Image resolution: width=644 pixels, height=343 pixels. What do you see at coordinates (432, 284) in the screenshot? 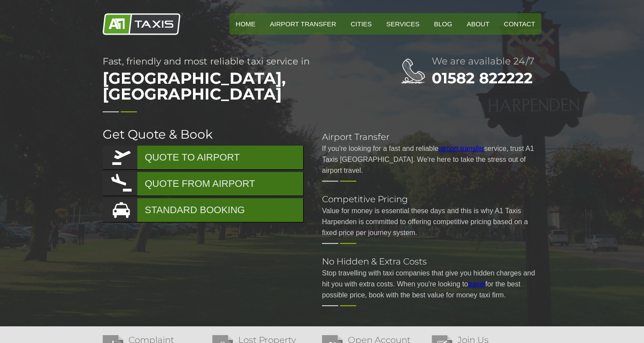
I see `p: Stop travelling with taxi companies that give you hidden charges and hit you with extra costs. Wh...` at bounding box center [432, 284].